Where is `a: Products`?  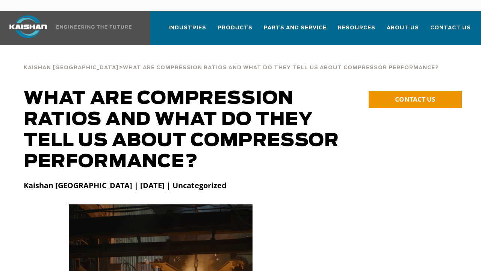
a: Products is located at coordinates (235, 31).